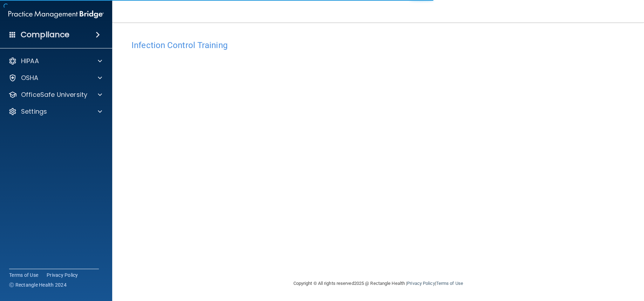 The height and width of the screenshot is (301, 644). What do you see at coordinates (378, 283) in the screenshot?
I see `div: Copyright © All rights reserved 2025 @ Rectangle Health | |` at bounding box center [378, 283].